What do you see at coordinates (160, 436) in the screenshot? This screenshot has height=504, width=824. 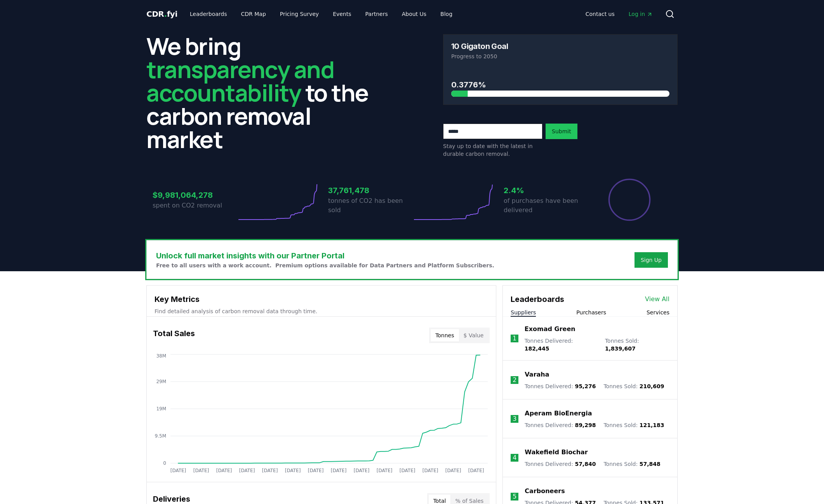 I see `tspan: 9.5M` at bounding box center [160, 436].